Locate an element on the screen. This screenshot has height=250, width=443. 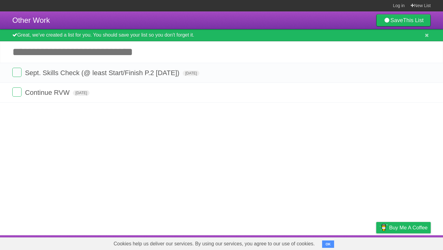
a: Developers is located at coordinates (327, 242).